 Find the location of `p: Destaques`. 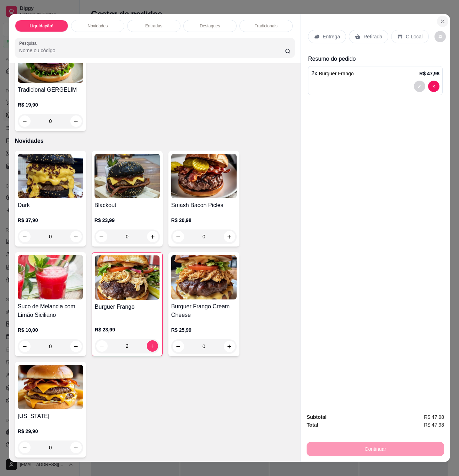

p: Destaques is located at coordinates (209, 26).